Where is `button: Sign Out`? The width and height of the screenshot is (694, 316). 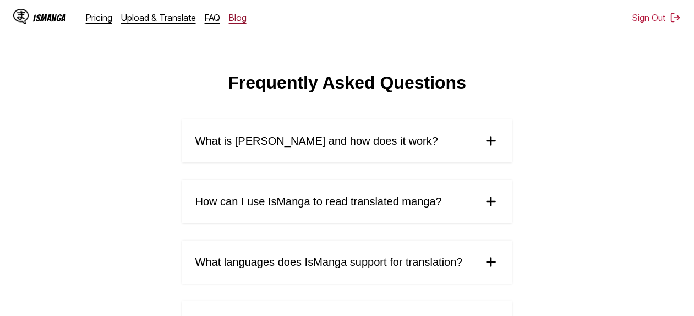 button: Sign Out is located at coordinates (657, 18).